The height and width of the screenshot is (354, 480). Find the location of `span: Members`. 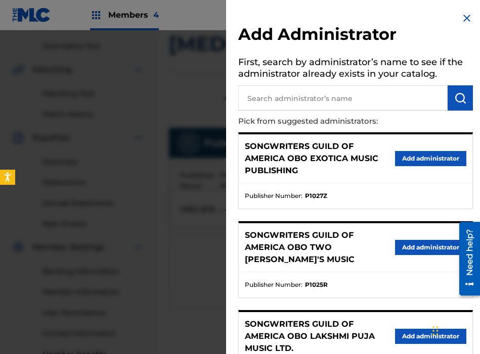

span: Members is located at coordinates (133, 15).